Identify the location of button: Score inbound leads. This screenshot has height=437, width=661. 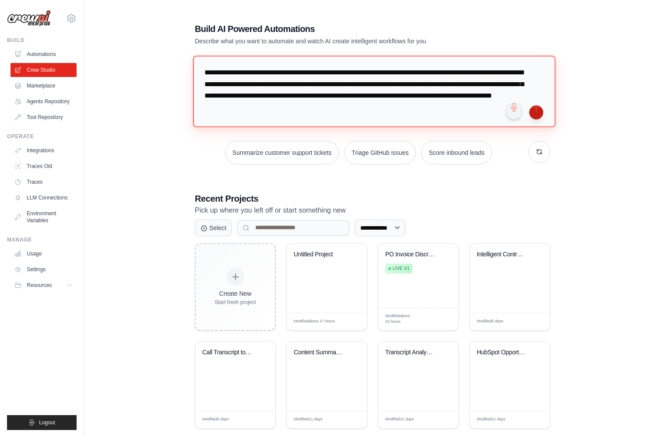
(457, 153).